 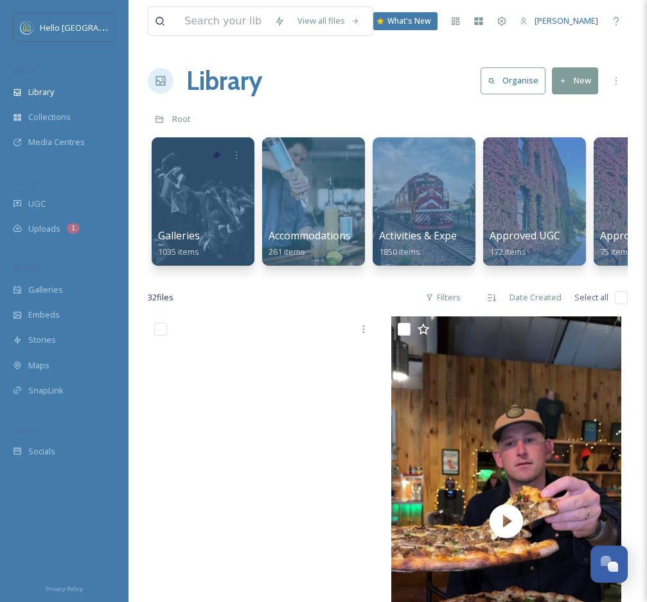 What do you see at coordinates (286, 252) in the screenshot?
I see `span: 261 items` at bounding box center [286, 252].